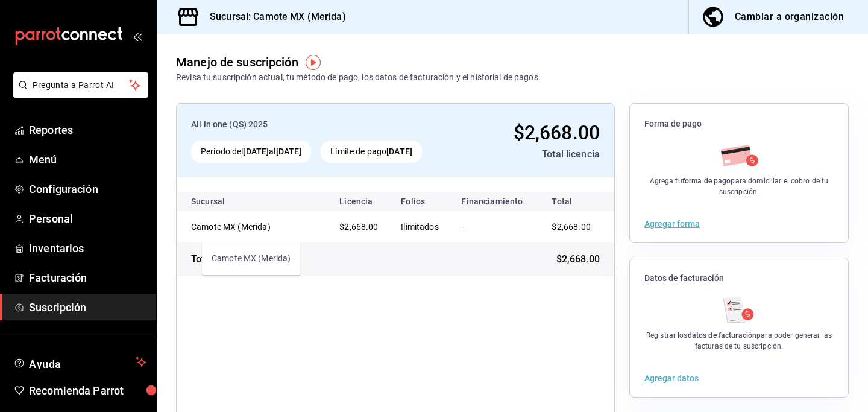  I want to click on span: Suscripción, so click(87, 307).